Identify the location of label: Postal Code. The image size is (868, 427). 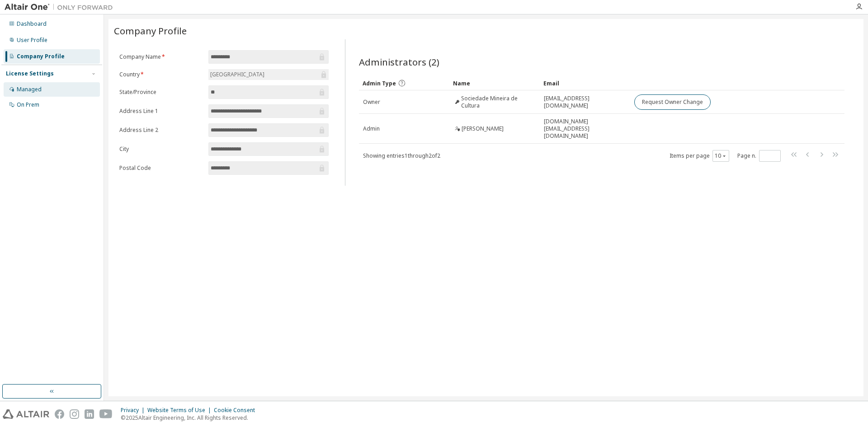
(161, 168).